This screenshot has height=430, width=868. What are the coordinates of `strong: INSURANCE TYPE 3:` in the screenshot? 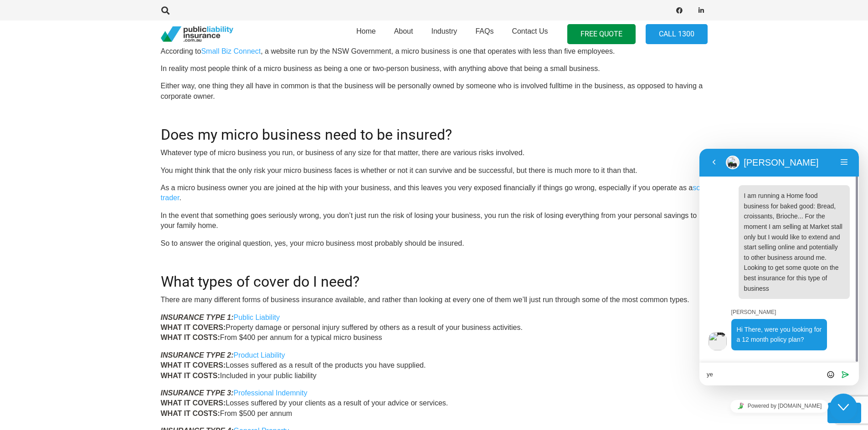 It's located at (198, 393).